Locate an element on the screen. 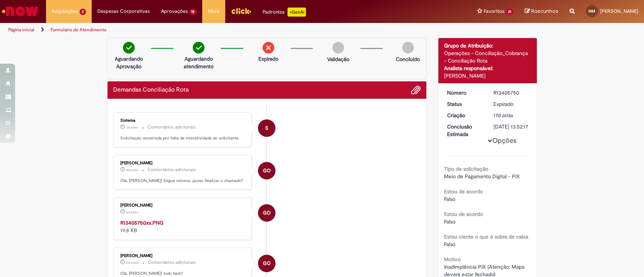 This screenshot has height=277, width=644. dt: Status is located at coordinates (465, 104).